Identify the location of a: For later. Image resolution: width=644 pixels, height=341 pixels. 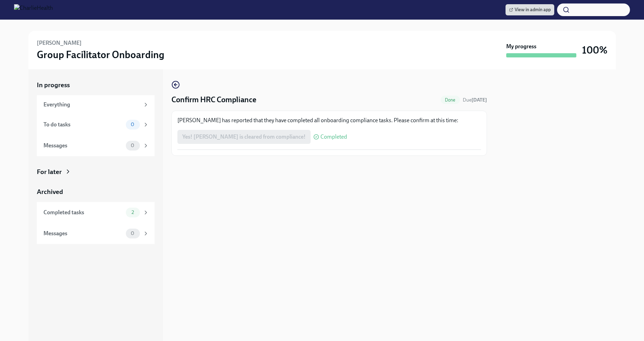
(96, 172).